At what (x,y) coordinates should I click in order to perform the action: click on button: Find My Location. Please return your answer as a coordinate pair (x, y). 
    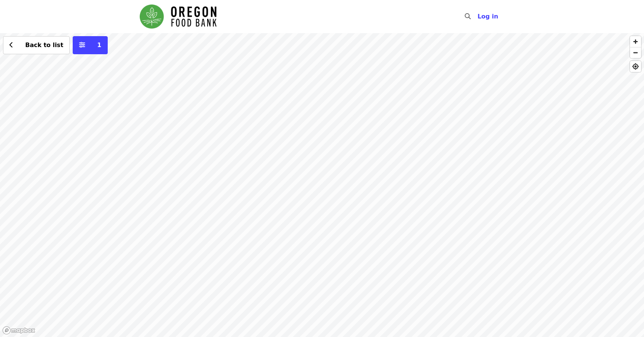
    Looking at the image, I should click on (635, 66).